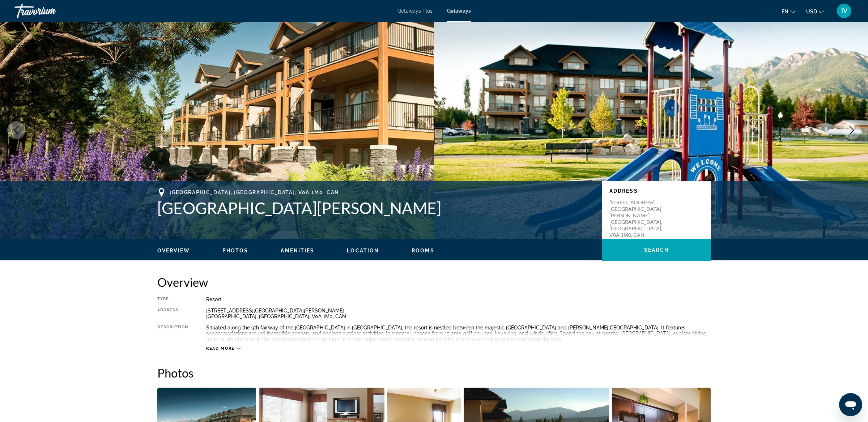 Image resolution: width=868 pixels, height=422 pixels. What do you see at coordinates (173, 314) in the screenshot?
I see `div: Address` at bounding box center [173, 314].